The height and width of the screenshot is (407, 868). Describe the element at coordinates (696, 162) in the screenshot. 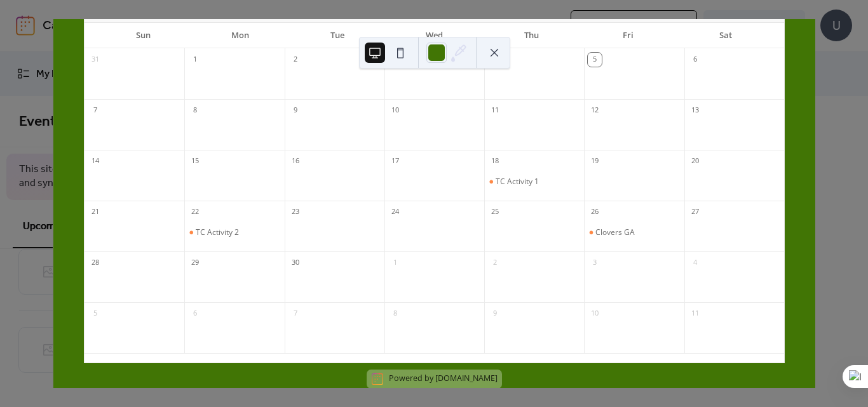

I see `div: 20` at that location.